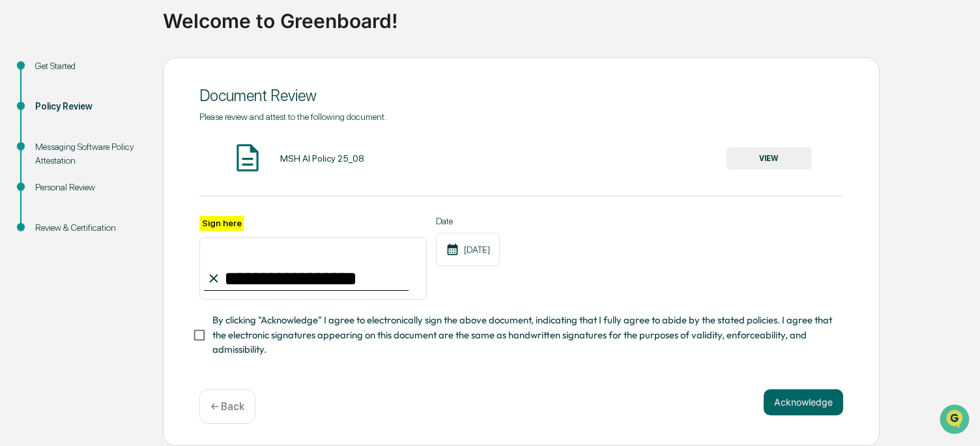 The width and height of the screenshot is (980, 446). Describe the element at coordinates (128, 170) in the screenshot. I see `a: 🗄️Attestations` at that location.